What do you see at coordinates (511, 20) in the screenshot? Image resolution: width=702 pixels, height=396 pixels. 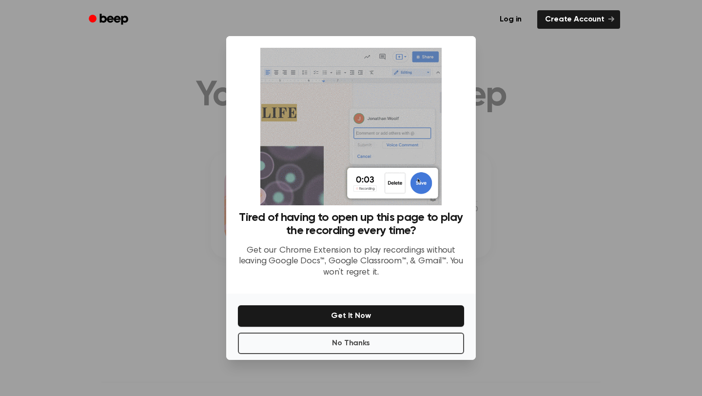 I see `a: Log in` at bounding box center [511, 20].